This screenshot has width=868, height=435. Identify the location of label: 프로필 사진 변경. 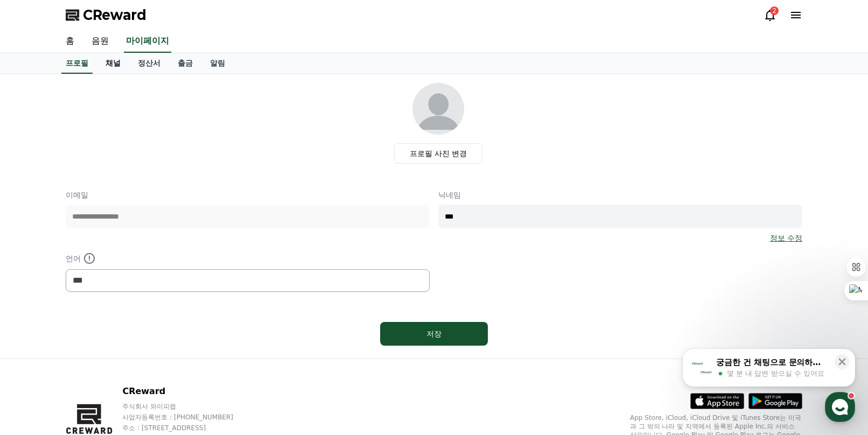
(439, 153).